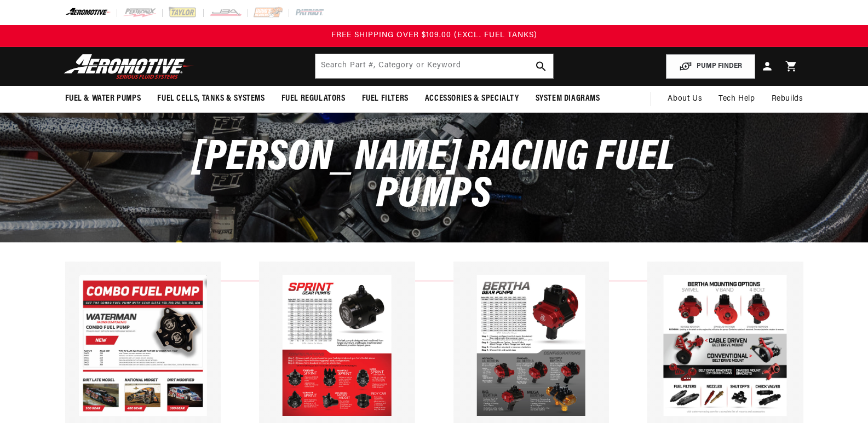  I want to click on a: About Us, so click(685, 99).